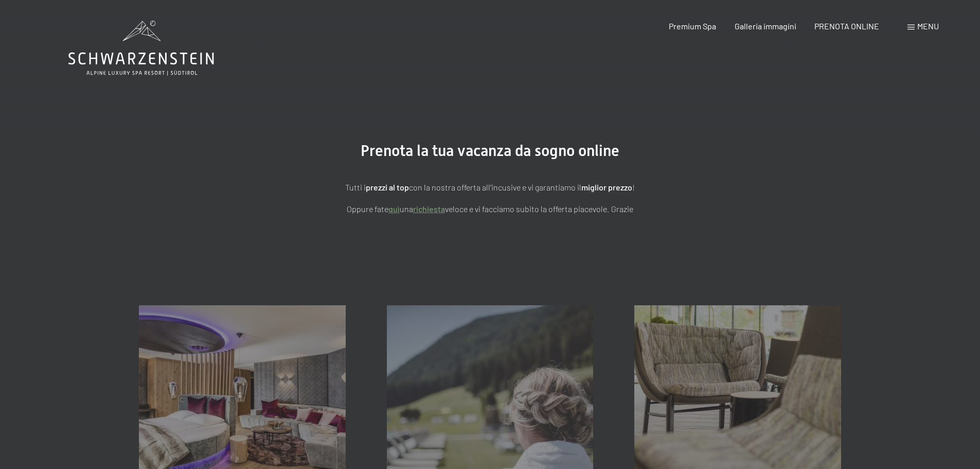  What do you see at coordinates (490, 187) in the screenshot?
I see `p: Tutti i con la nostra offerta all'incusive e vi garantiamo il !` at bounding box center [490, 187].